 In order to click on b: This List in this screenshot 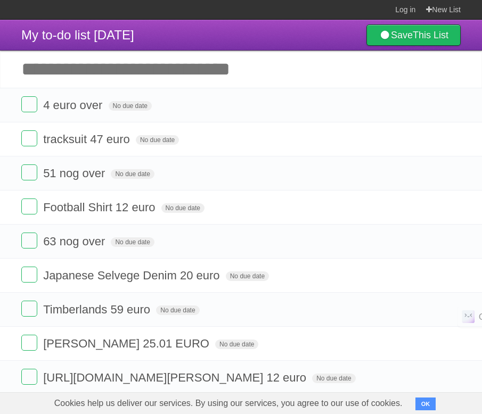, I will do `click(430, 35)`.